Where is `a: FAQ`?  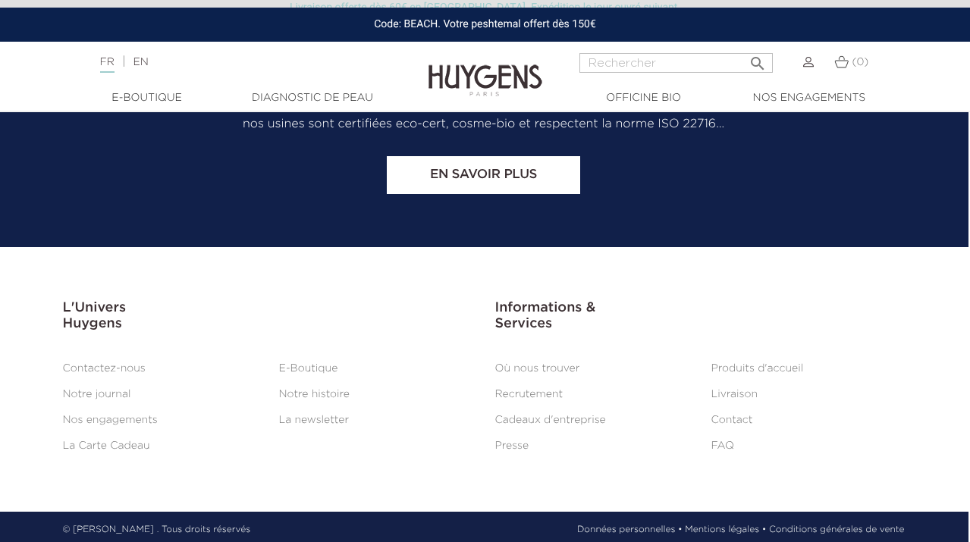
a: FAQ is located at coordinates (722, 446).